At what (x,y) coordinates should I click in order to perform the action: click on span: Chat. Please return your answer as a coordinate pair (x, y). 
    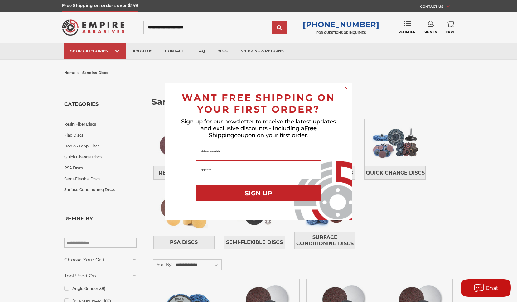
    Looking at the image, I should click on (492, 288).